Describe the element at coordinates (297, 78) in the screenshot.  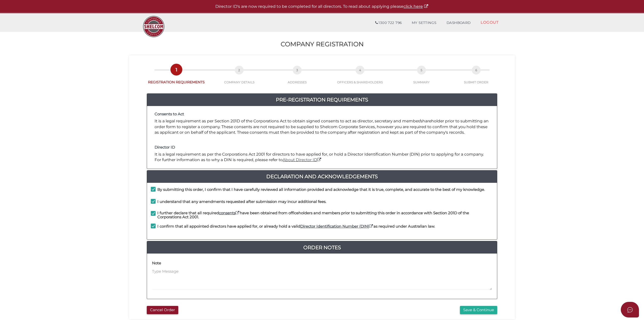
I see `a: 3ADDRESSES` at that location.